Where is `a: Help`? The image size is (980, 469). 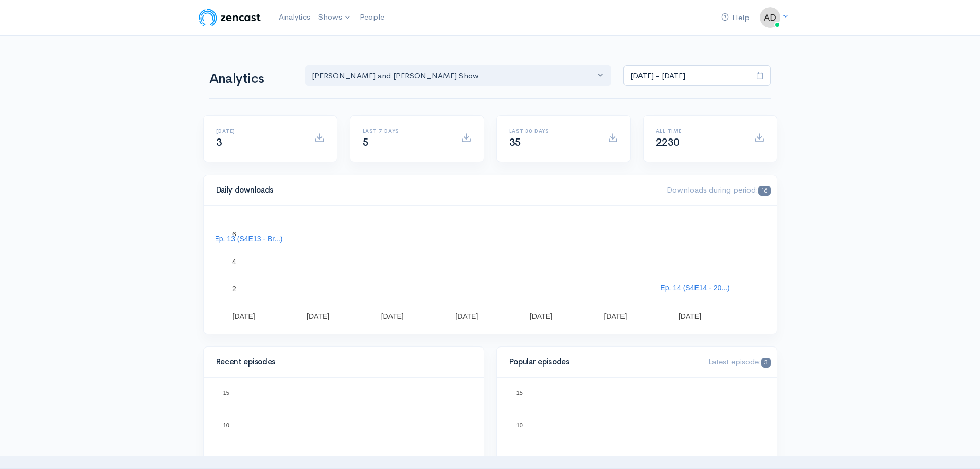
a: Help is located at coordinates (735, 17).